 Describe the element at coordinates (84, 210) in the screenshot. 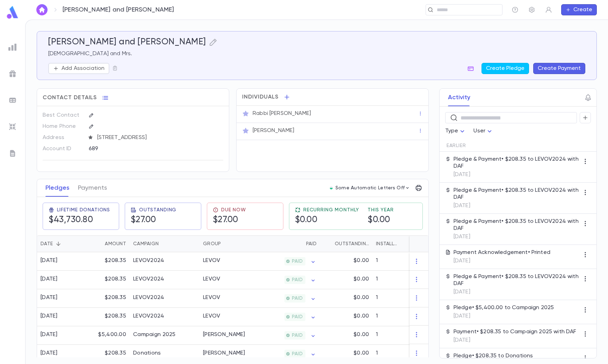

I see `span: Lifetime Donations` at that location.